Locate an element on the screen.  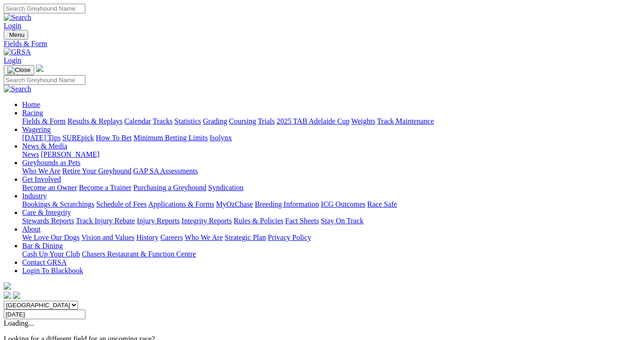
div: Wagering is located at coordinates (331, 137).